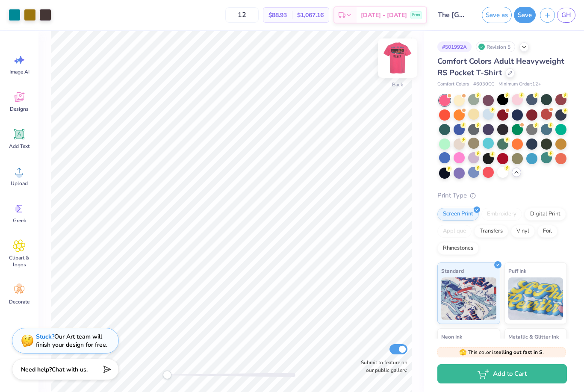 This screenshot has width=584, height=392. What do you see at coordinates (19, 184) in the screenshot?
I see `span: Upload` at bounding box center [19, 184].